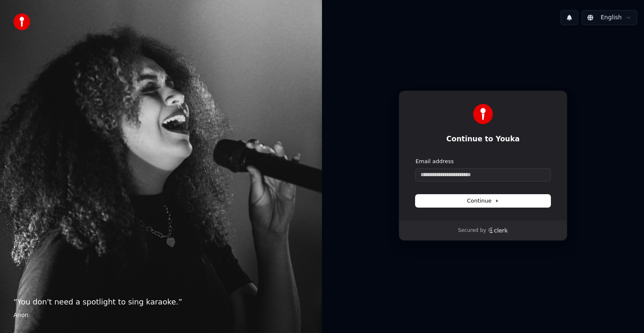  I want to click on p: “ You don't need a spotlight to sing karaoke. ”, so click(161, 302).